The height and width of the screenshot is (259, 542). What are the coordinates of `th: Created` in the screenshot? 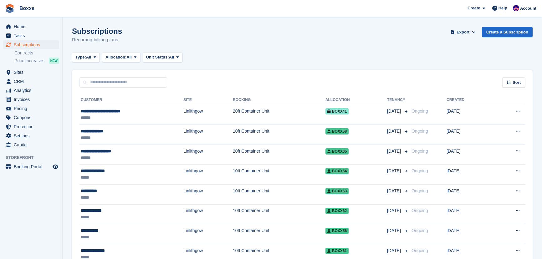 It's located at (469, 100).